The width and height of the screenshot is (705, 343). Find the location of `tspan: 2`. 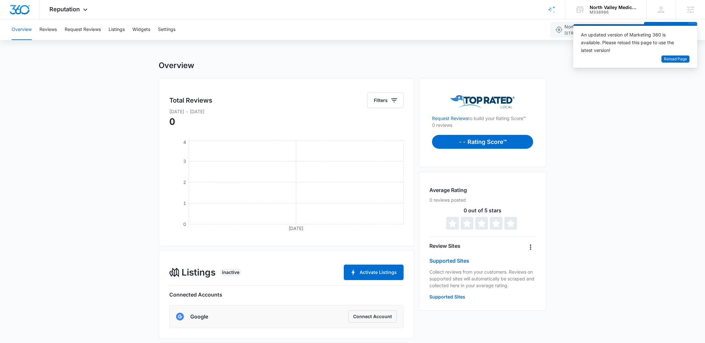

tspan: 2 is located at coordinates (184, 182).